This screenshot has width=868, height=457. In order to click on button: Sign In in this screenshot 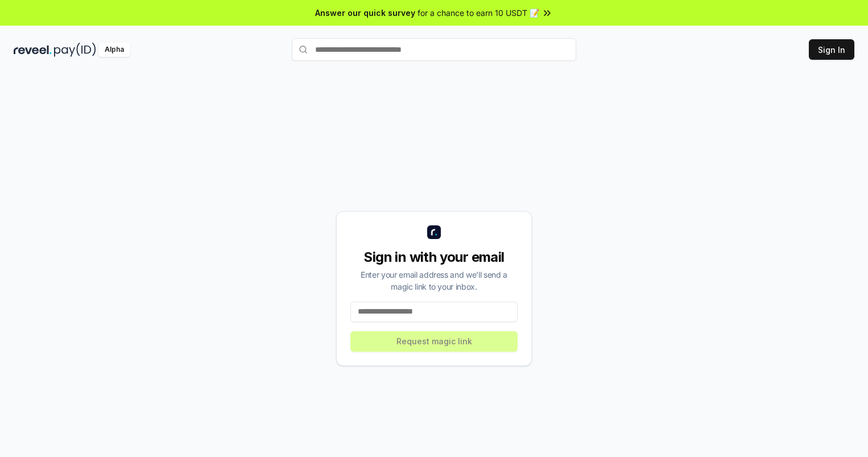, I will do `click(832, 49)`.